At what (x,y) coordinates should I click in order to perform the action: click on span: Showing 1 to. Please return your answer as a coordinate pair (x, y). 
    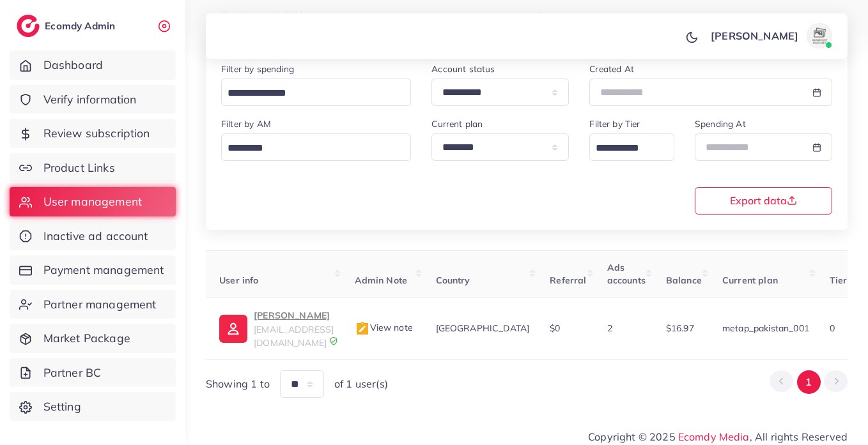
    Looking at the image, I should click on (238, 384).